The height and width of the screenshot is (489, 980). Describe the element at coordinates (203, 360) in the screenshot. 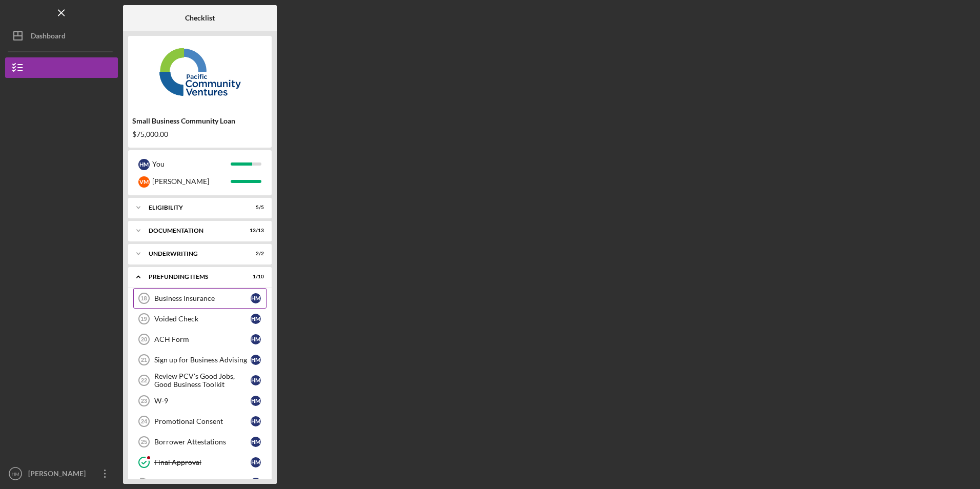

I see `div: Sign up for Business Advising` at that location.